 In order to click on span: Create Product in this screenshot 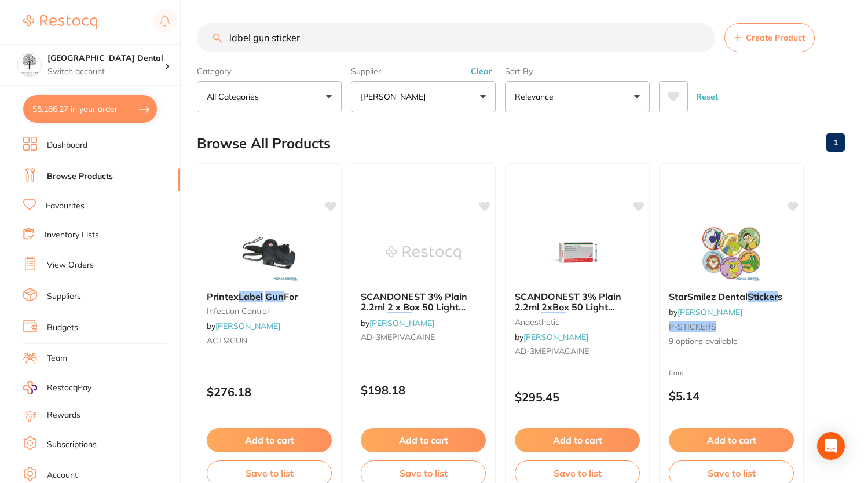, I will do `click(776, 38)`.